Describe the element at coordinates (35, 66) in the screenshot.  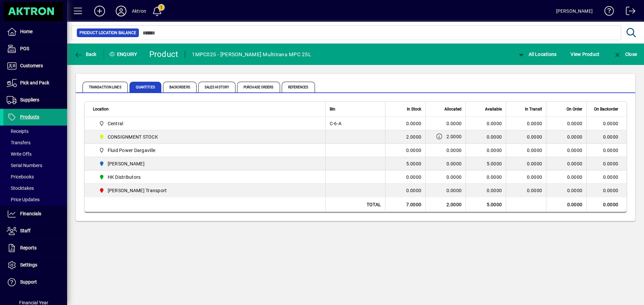
I see `a: Customers` at that location.